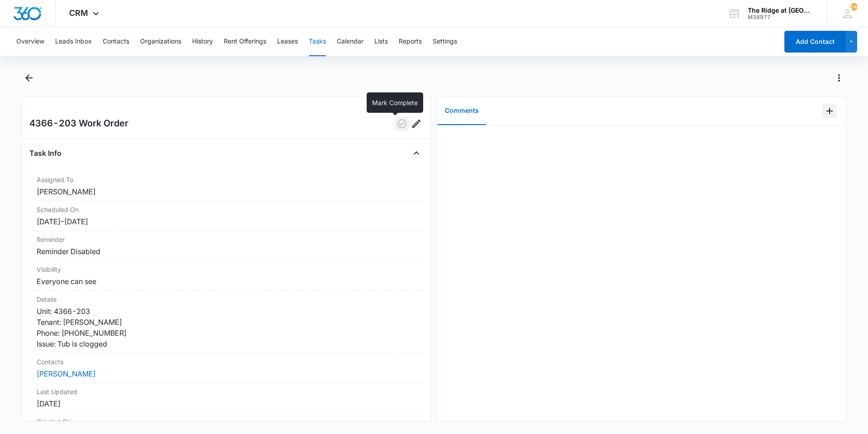 This screenshot has height=434, width=868. What do you see at coordinates (245, 42) in the screenshot?
I see `button: Rent Offerings` at bounding box center [245, 42].